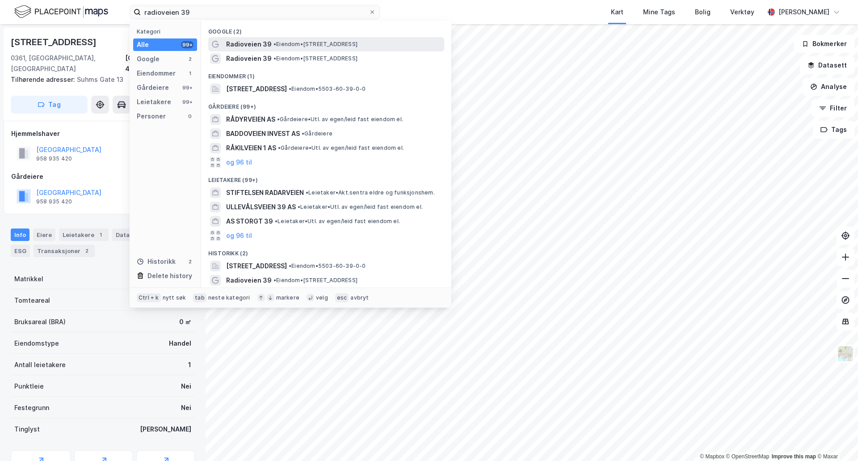  Describe the element at coordinates (342, 297) in the screenshot. I see `div: esc` at that location.